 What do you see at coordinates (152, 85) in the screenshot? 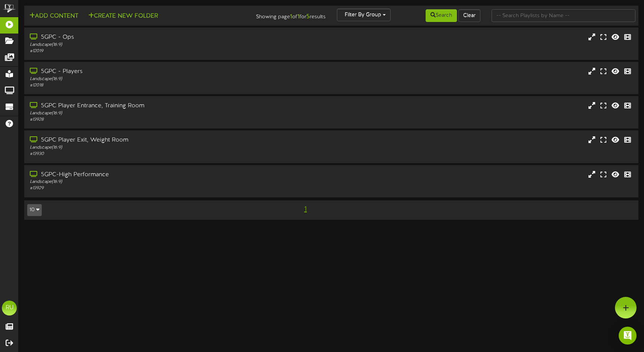
I see `div: # 12018` at bounding box center [152, 85].